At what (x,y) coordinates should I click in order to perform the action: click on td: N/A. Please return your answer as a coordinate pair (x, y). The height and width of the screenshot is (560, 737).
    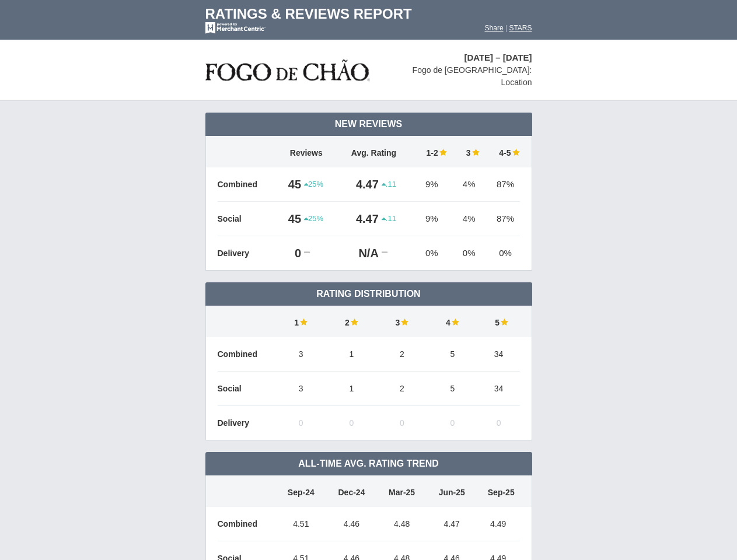
    Looking at the image, I should click on (359, 253).